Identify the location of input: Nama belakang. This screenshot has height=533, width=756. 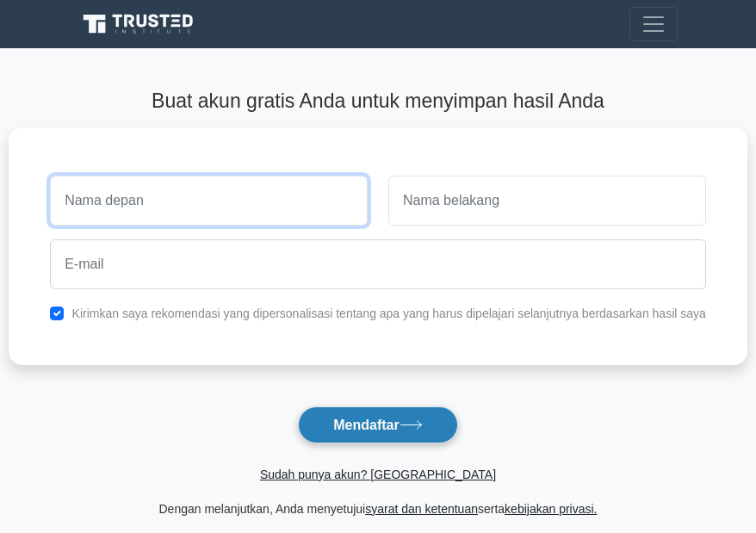
(546, 201).